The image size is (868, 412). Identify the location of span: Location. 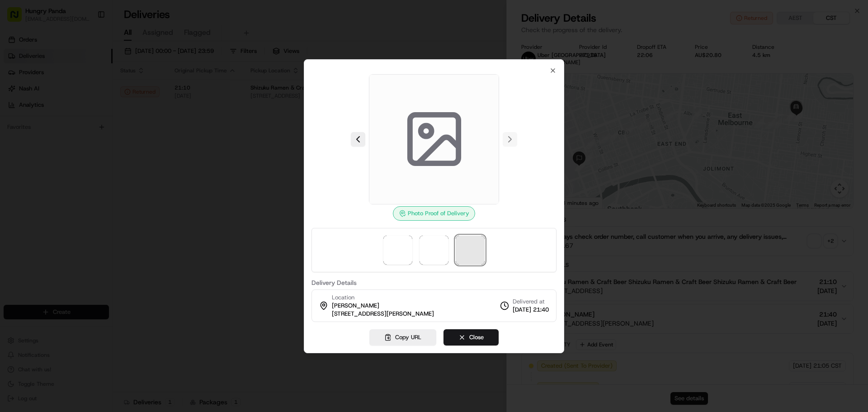
(343, 298).